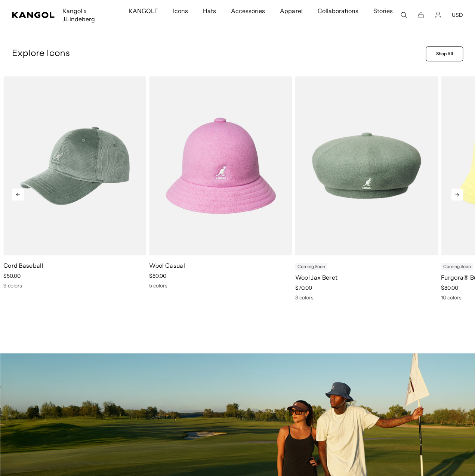 The width and height of the screenshot is (475, 476). I want to click on button: Cart, so click(421, 15).